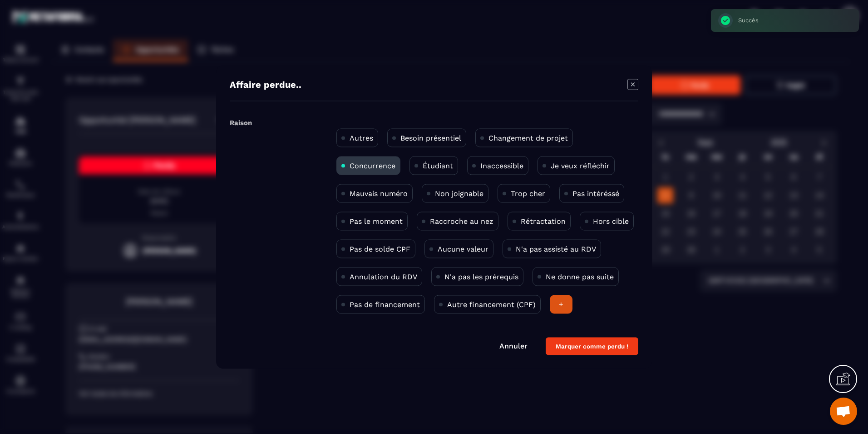 This screenshot has width=868, height=434. Describe the element at coordinates (555, 249) in the screenshot. I see `p: N'a pas assisté au RDV` at that location.